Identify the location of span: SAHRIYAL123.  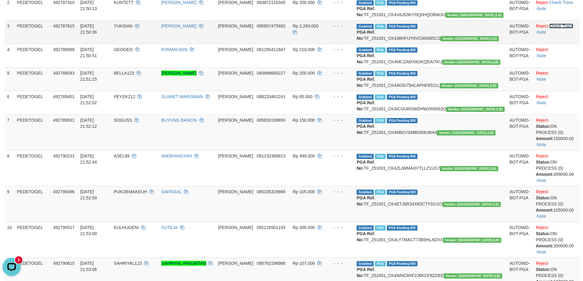
(128, 264).